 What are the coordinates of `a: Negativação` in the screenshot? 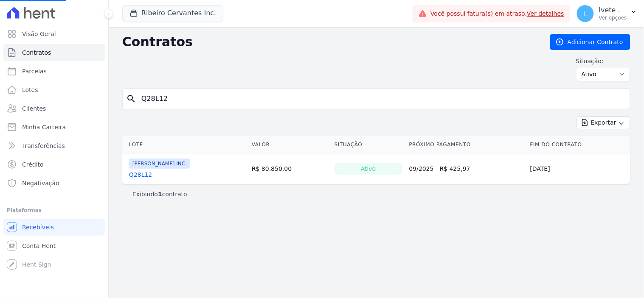 It's located at (54, 183).